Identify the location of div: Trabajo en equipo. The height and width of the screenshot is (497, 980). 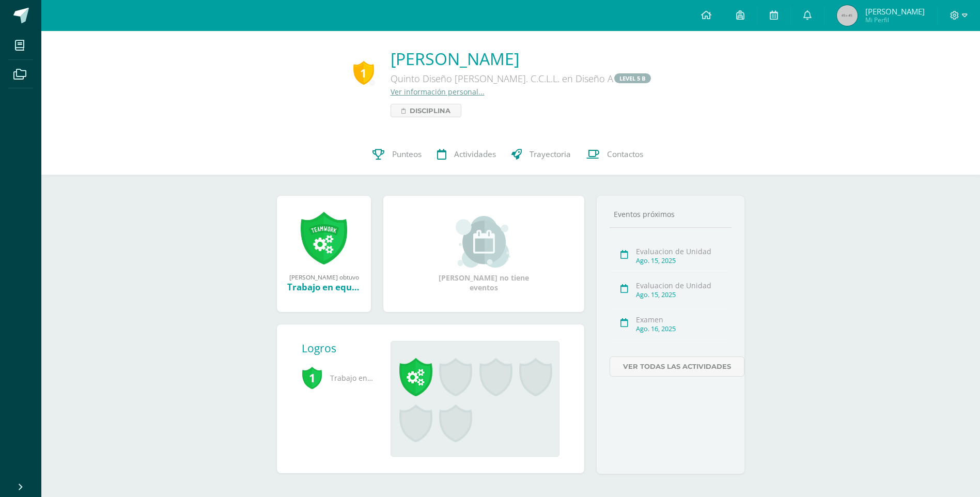
(323, 287).